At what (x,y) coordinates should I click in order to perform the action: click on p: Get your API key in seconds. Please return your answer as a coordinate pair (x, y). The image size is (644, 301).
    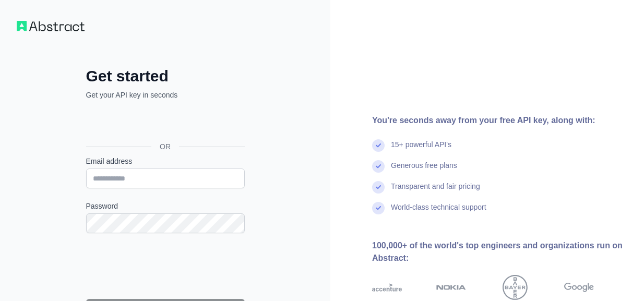
    Looking at the image, I should click on (165, 95).